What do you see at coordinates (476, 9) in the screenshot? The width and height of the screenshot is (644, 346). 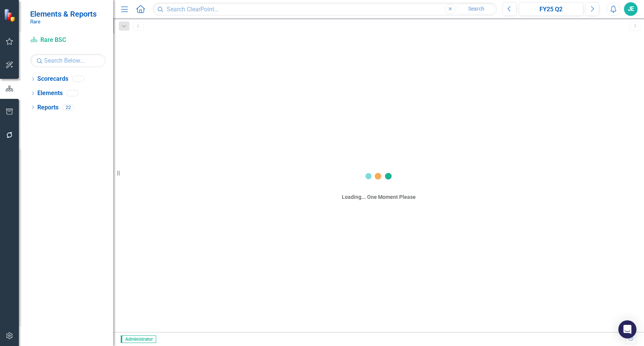 I see `button: Search` at bounding box center [476, 9].